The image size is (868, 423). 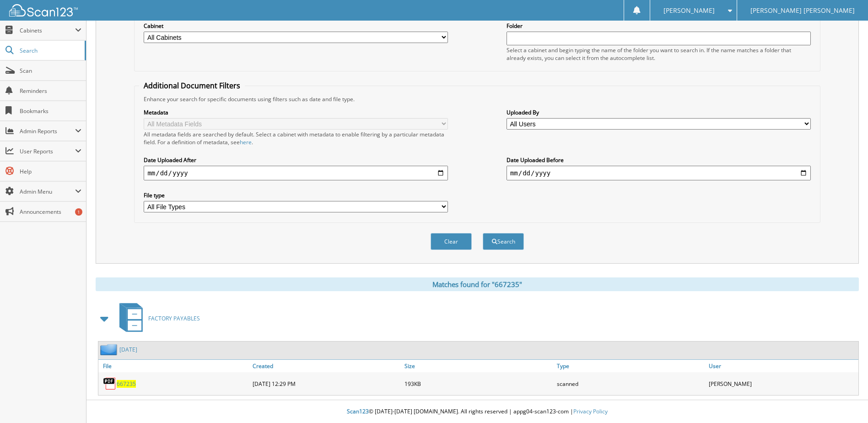 What do you see at coordinates (110, 383) in the screenshot?
I see `img: PDF.png` at bounding box center [110, 383].